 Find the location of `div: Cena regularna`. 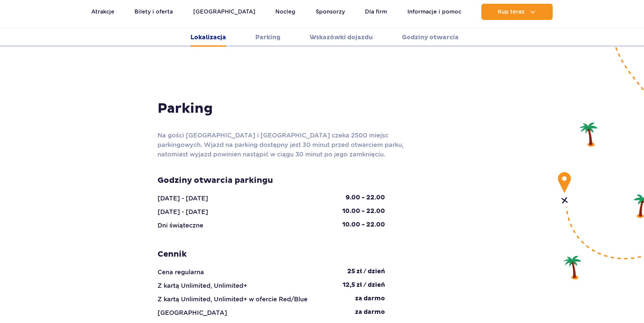

div: Cena regularna is located at coordinates (180, 273).